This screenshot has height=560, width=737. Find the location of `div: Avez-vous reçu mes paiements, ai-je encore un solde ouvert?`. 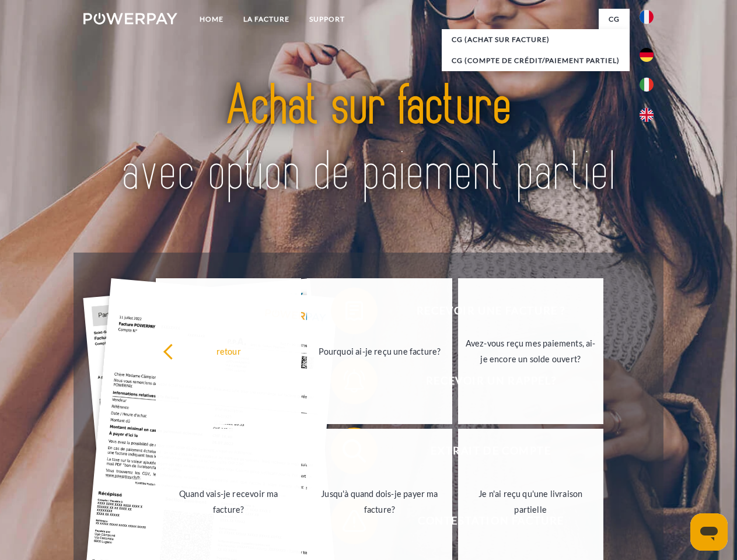

div: Avez-vous reçu mes paiements, ai-je encore un solde ouvert? is located at coordinates (531, 351).